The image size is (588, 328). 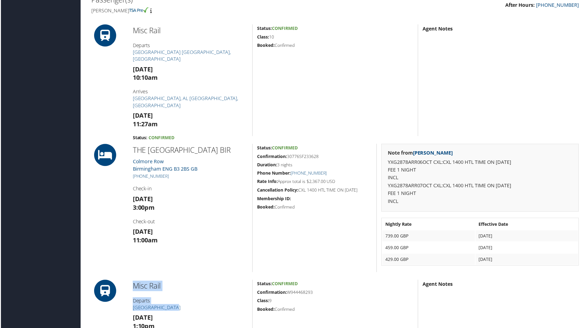 What do you see at coordinates (528, 225) in the screenshot?
I see `th: Effective Date` at bounding box center [528, 225].